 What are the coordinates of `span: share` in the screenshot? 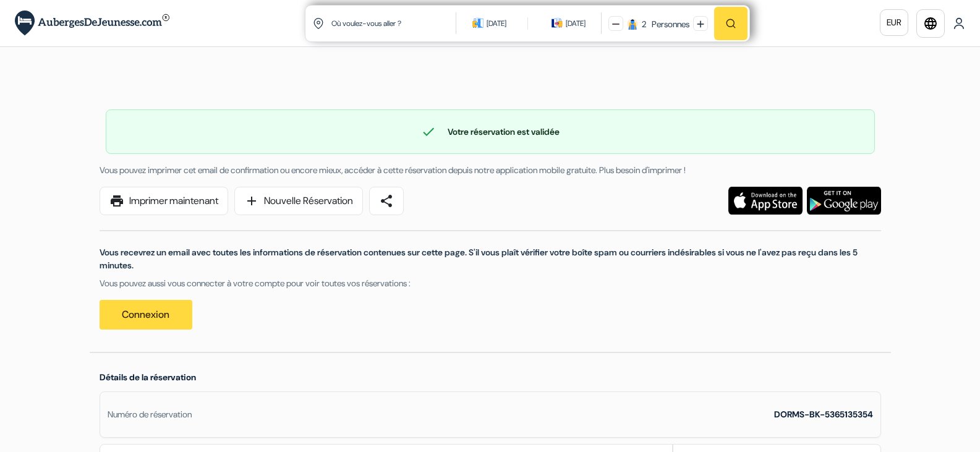 It's located at (386, 201).